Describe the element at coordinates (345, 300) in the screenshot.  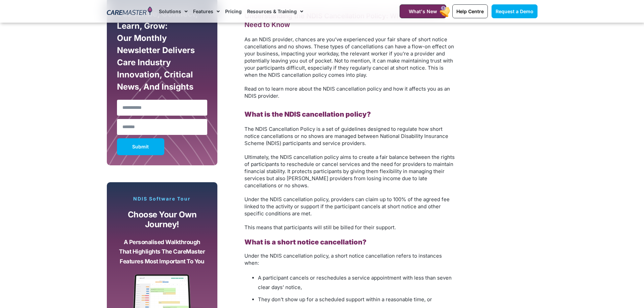
I see `span: They don’t show up for a scheduled support within a reasonable time, or` at that location.